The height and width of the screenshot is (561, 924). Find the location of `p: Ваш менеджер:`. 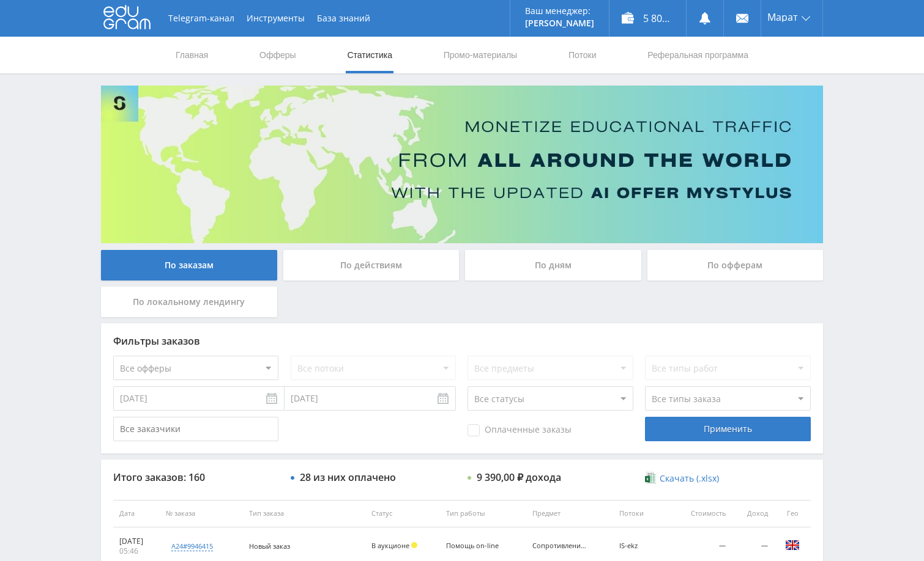

p: Ваш менеджер: is located at coordinates (559, 11).